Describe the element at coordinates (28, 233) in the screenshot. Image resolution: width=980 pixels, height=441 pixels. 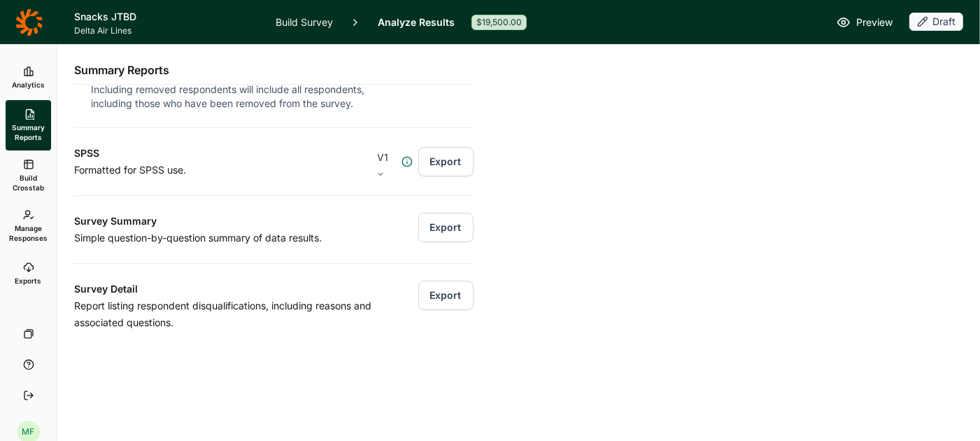
I see `span: Manage Responses` at that location.